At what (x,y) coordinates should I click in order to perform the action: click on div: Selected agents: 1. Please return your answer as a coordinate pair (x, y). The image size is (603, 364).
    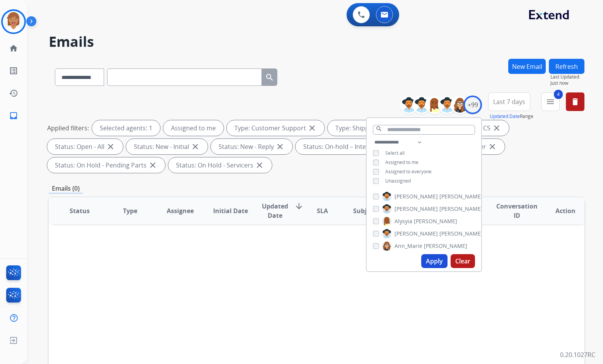
    Looking at the image, I should click on (126, 128).